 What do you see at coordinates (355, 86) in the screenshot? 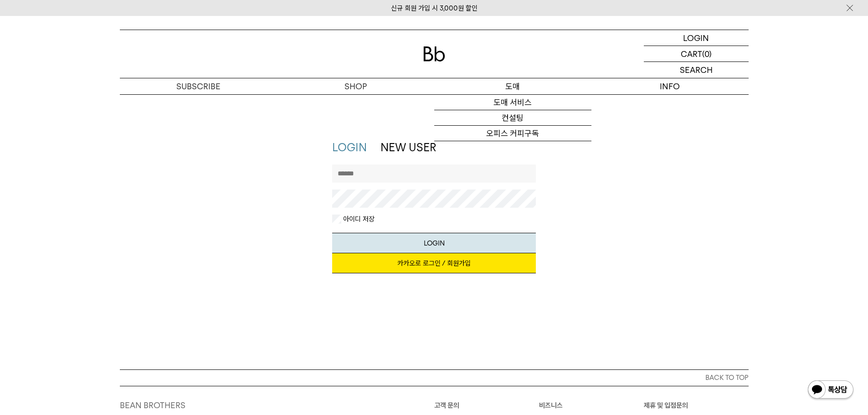
I see `a: SHOP` at bounding box center [355, 86].